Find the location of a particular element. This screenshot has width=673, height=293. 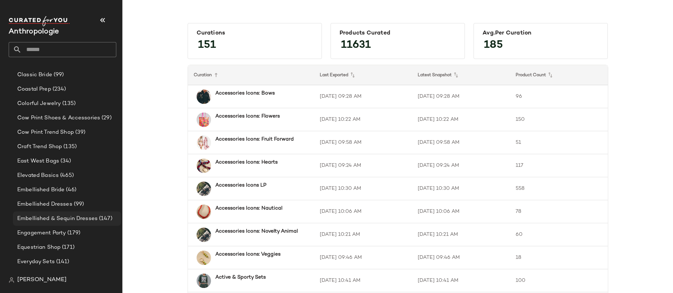

span: Fall Accessories is located at coordinates (39, 276).